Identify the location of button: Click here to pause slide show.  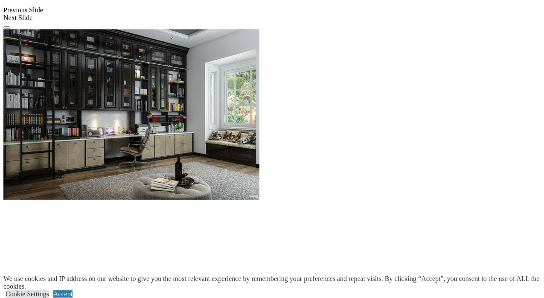
(7, 28).